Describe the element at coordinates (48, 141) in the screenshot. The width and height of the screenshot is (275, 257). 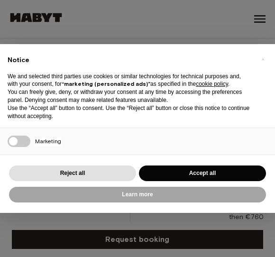
I see `span: Marketing` at that location.